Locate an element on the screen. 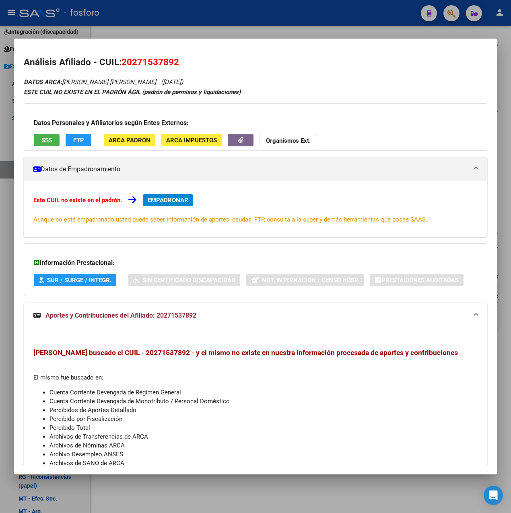  span: Aportes y Contribuciones del Afiliado: 20271537892 is located at coordinates (121, 315).